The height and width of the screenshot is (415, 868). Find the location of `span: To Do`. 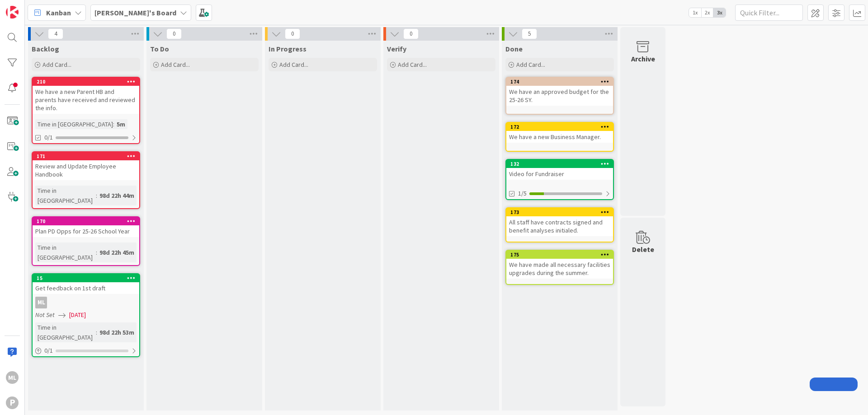

span: To Do is located at coordinates (160, 49).